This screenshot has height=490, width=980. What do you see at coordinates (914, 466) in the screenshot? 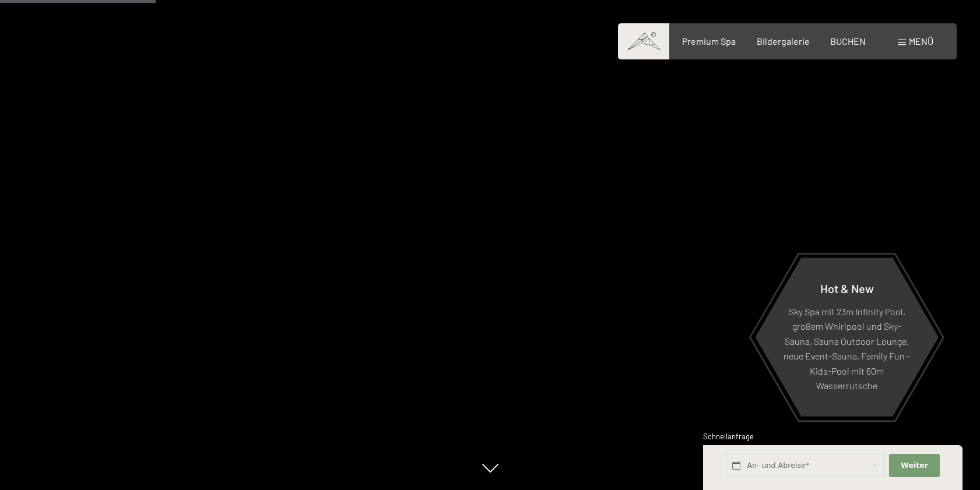
I see `span: Weiter` at bounding box center [914, 466].